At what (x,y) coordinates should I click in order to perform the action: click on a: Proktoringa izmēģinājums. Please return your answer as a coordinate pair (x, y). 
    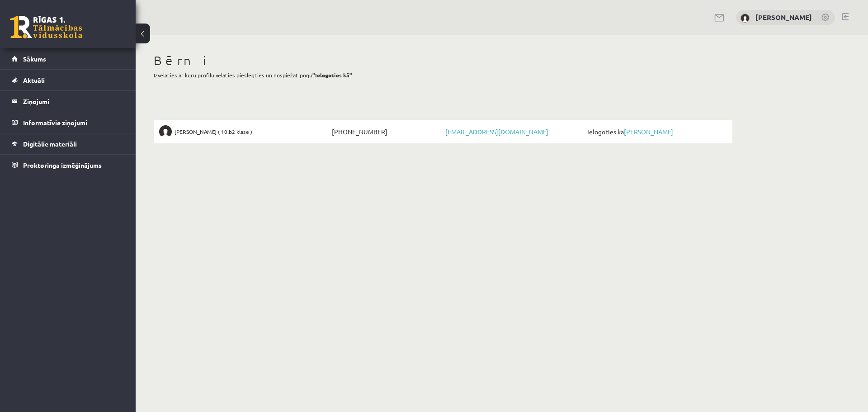
    Looking at the image, I should click on (68, 165).